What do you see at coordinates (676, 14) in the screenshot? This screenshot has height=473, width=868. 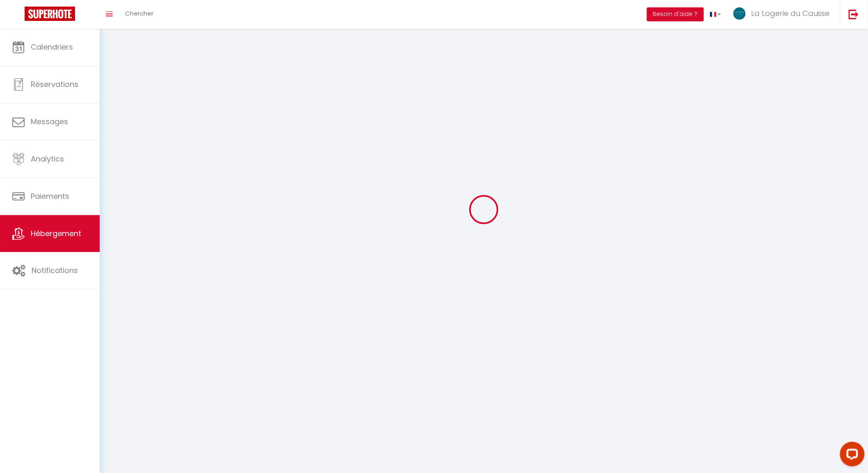 I see `button: Besoin d'aide ?` at bounding box center [676, 14].